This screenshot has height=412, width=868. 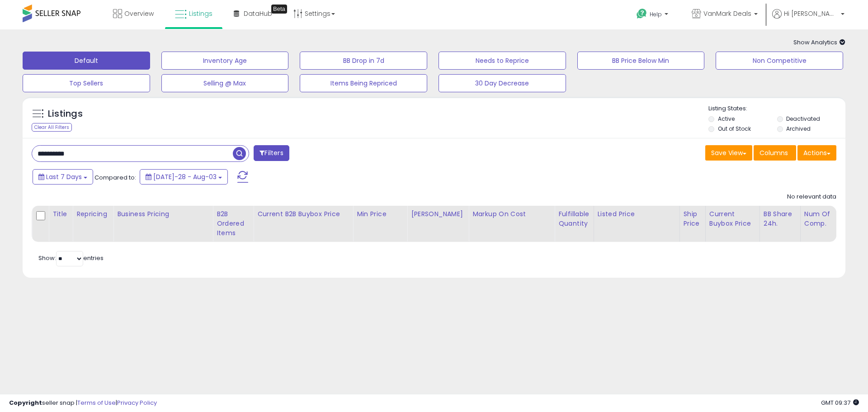 What do you see at coordinates (777, 109) in the screenshot?
I see `p: Listing States:` at bounding box center [777, 109].